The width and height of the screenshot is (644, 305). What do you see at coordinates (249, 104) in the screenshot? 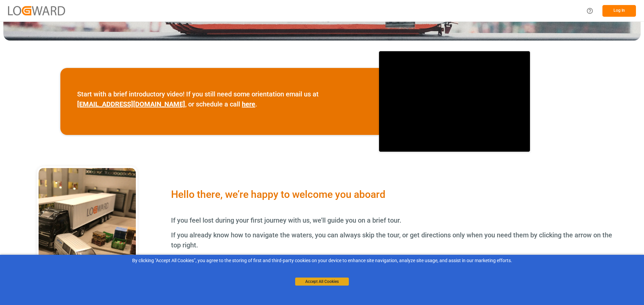
I see `a: here` at bounding box center [249, 104].